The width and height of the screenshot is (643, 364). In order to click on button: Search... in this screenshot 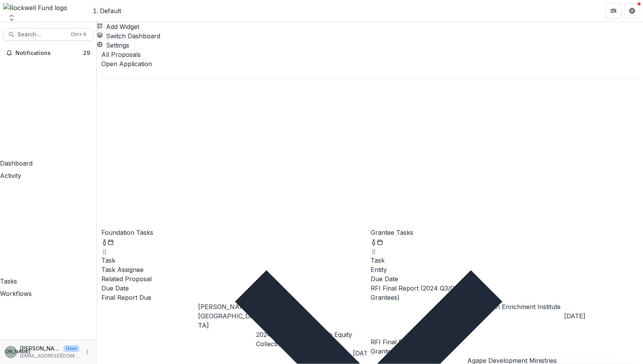, I will do `click(48, 34)`.